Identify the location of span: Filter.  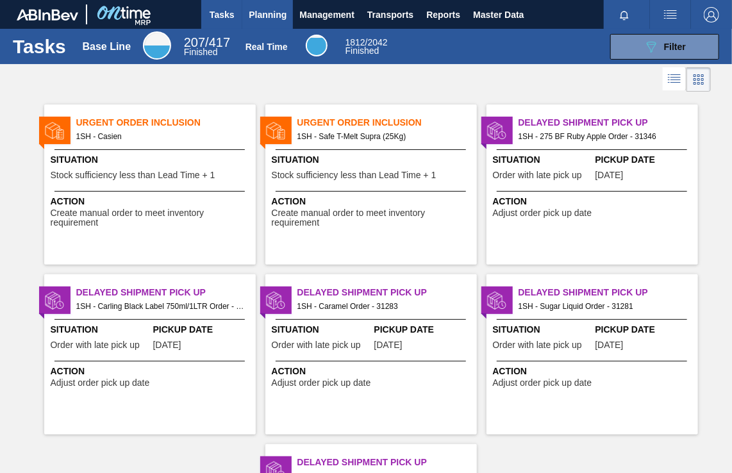
(675, 47).